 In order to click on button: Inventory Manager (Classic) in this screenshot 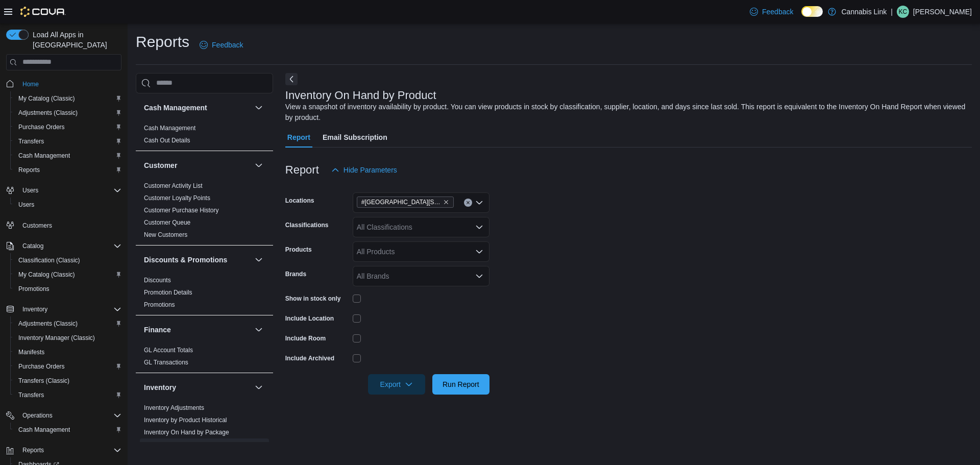, I will do `click(68, 338)`.